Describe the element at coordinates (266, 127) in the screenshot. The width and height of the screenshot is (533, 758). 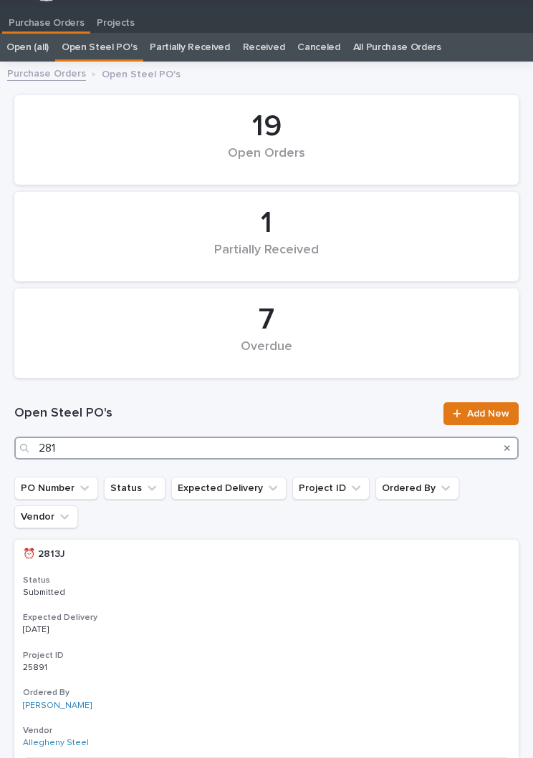
I see `div: 19` at that location.